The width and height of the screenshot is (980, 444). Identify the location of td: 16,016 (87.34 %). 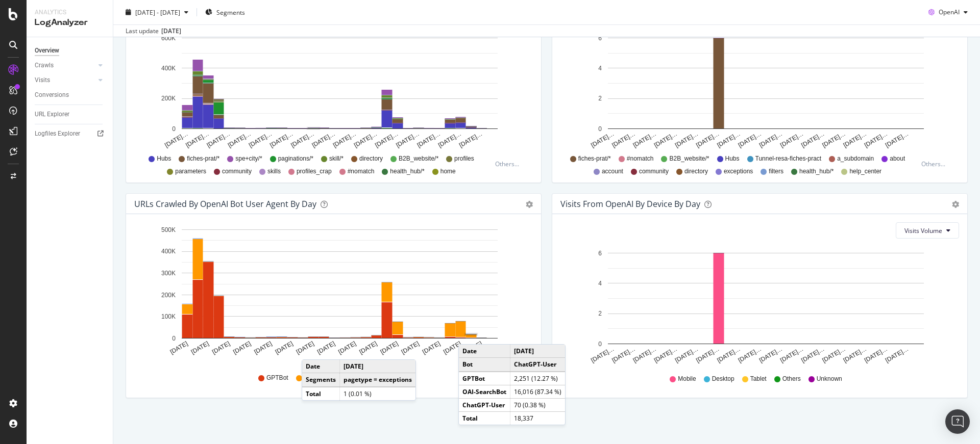
(538, 392).